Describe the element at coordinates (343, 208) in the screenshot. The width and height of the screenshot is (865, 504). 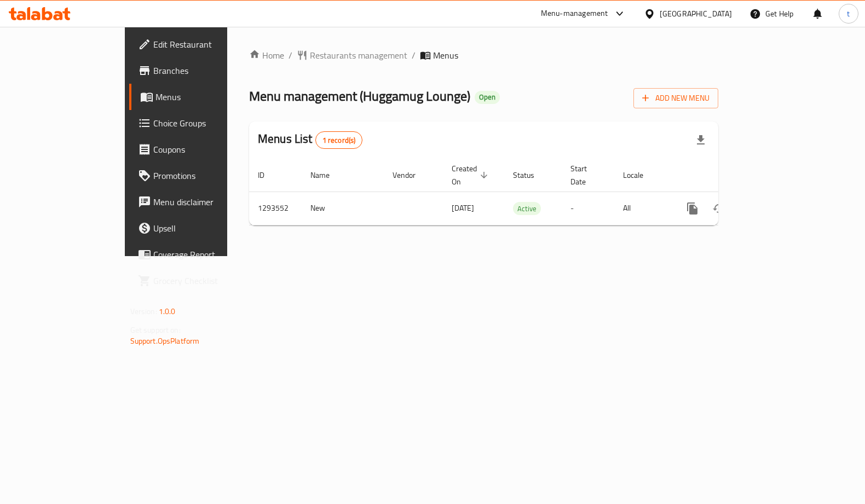
I see `td: New` at that location.